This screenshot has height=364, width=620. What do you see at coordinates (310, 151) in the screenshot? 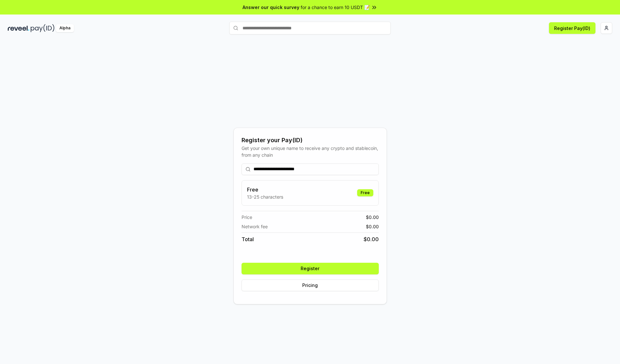
I see `div: Get your own unique name to receive any crypto and stablecoin, from any chain` at bounding box center [310, 151].